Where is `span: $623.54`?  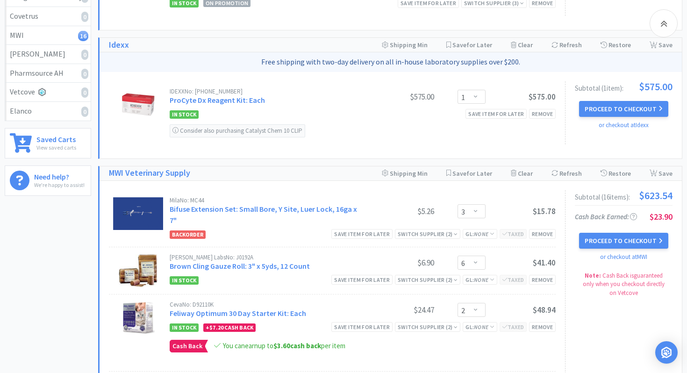
span: $623.54 is located at coordinates (656, 195).